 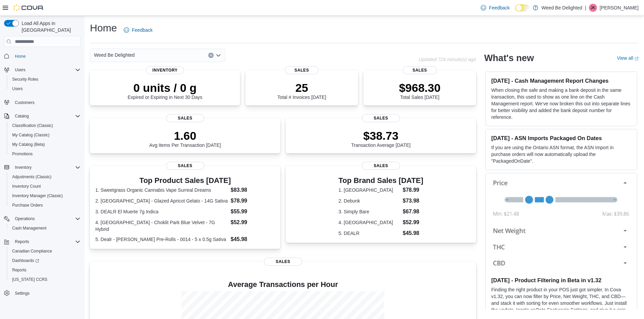 What do you see at coordinates (412, 212) in the screenshot?
I see `dd: $67.98` at bounding box center [412, 212].